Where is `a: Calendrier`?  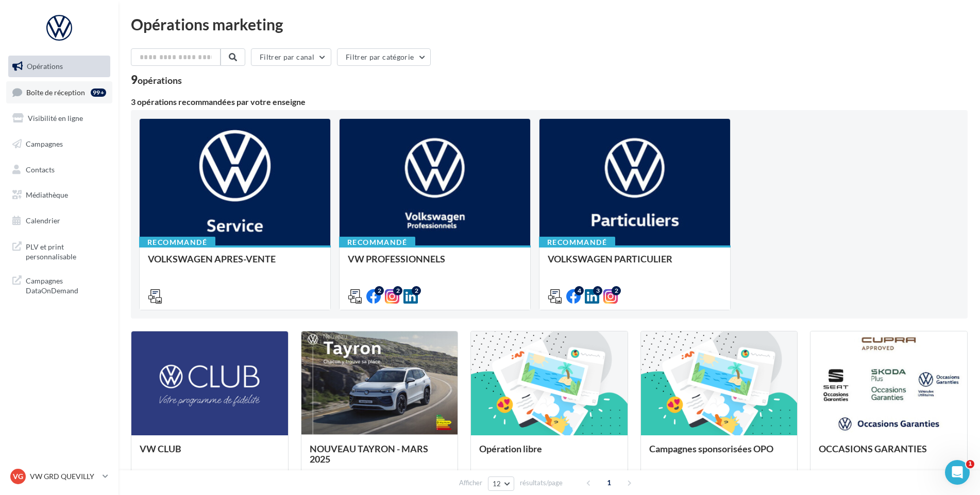
a: Calendrier is located at coordinates (59, 221).